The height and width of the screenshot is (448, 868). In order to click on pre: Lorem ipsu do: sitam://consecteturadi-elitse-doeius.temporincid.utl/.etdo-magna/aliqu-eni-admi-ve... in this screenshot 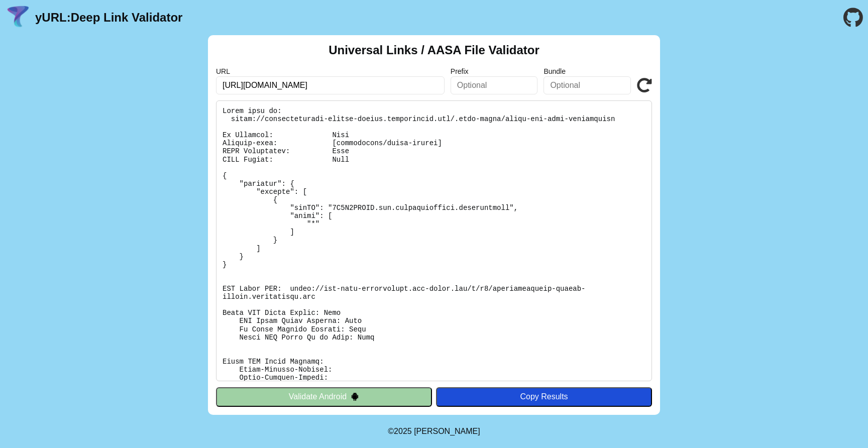, I will do `click(434, 240)`.